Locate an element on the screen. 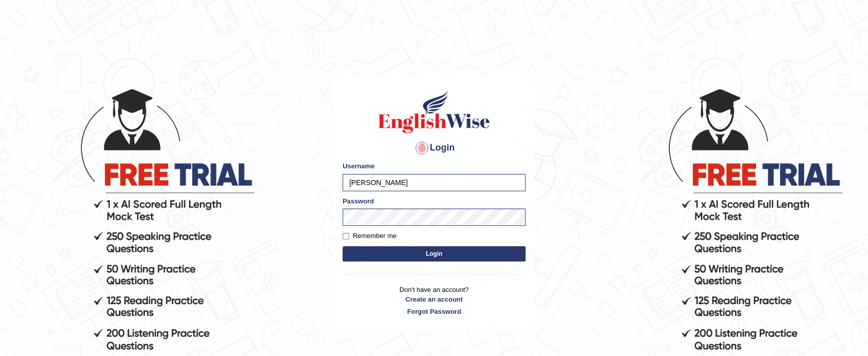  label: Remember me is located at coordinates (370, 236).